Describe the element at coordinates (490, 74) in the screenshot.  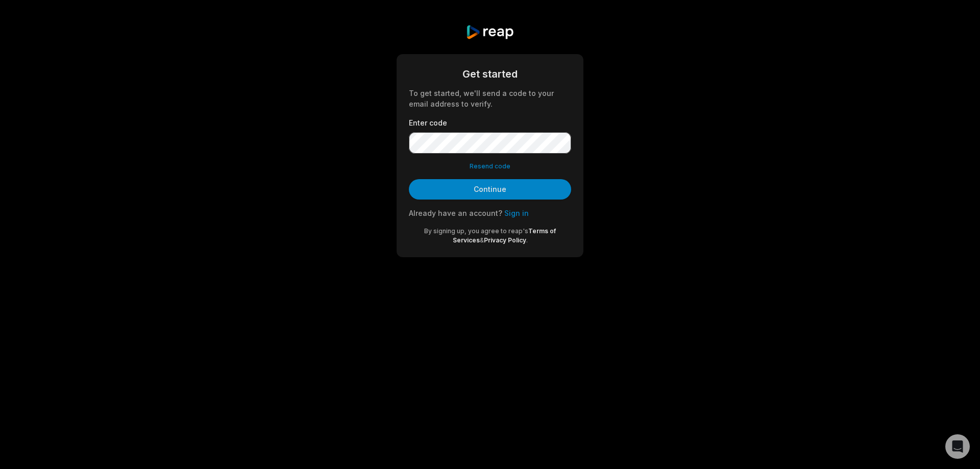
I see `div: Get started` at that location.